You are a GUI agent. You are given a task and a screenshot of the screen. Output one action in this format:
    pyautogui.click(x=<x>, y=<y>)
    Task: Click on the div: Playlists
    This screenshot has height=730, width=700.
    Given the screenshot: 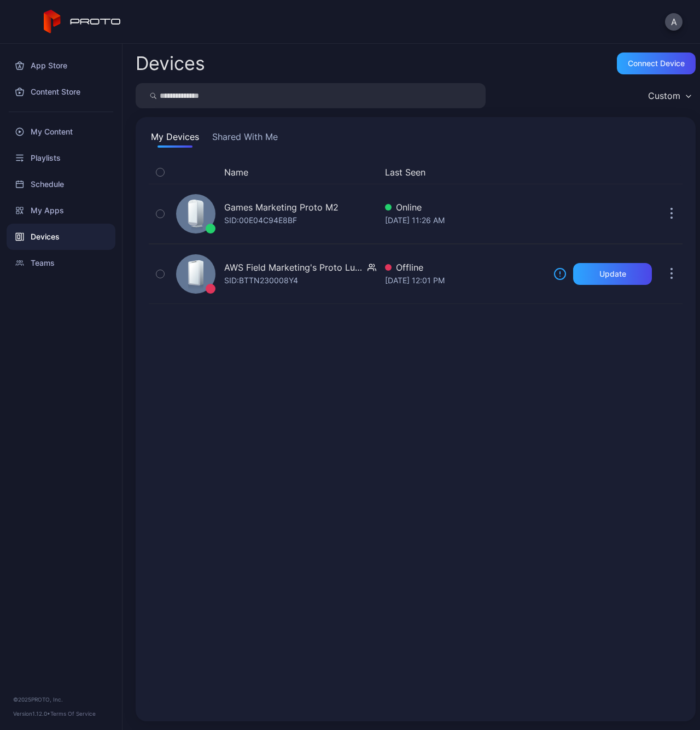 What is the action you would take?
    pyautogui.click(x=61, y=158)
    